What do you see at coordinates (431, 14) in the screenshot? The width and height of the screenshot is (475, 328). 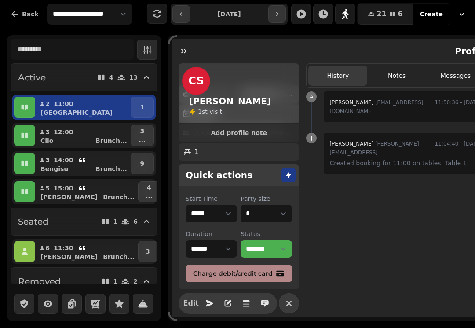 I see `button: Create` at bounding box center [431, 14].